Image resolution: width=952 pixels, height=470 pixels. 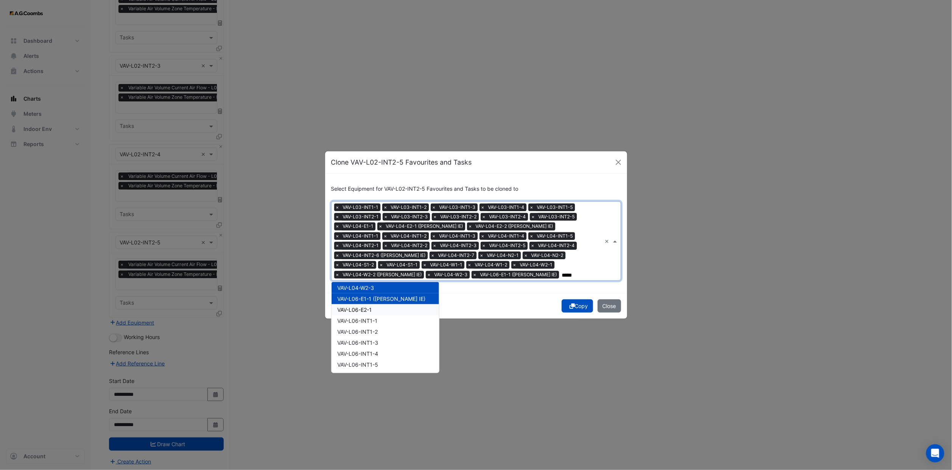 What do you see at coordinates (358, 354) in the screenshot?
I see `span: VAV-L06-INT1-4` at bounding box center [358, 354].